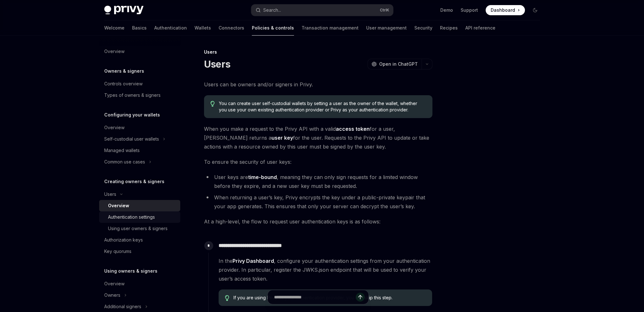 The height and width of the screenshot is (312, 644). Describe the element at coordinates (535, 10) in the screenshot. I see `button: Toggle dark mode` at that location.